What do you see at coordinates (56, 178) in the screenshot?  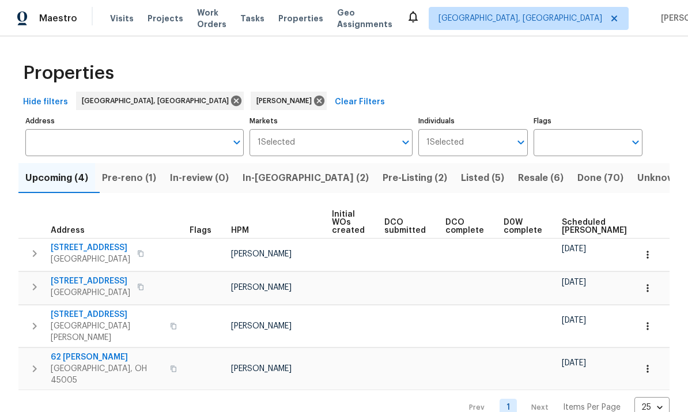 I see `span: Upcoming (4)` at bounding box center [56, 178].